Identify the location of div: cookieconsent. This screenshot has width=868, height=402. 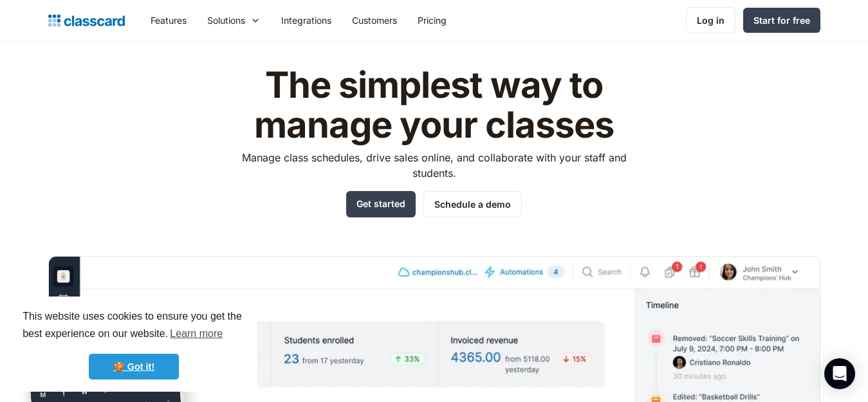
(134, 344).